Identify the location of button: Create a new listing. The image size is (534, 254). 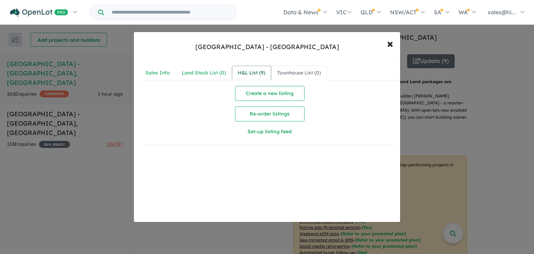
(270, 93).